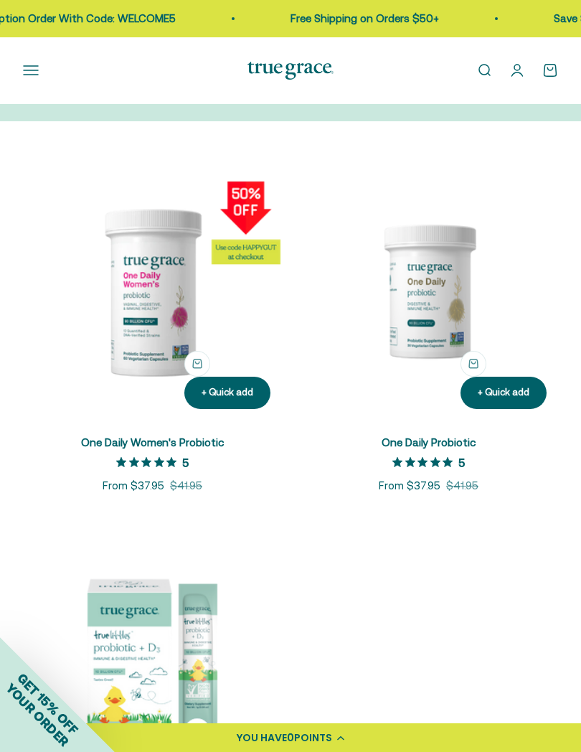  I want to click on img: One Daily Women's Probiotic, so click(152, 291).